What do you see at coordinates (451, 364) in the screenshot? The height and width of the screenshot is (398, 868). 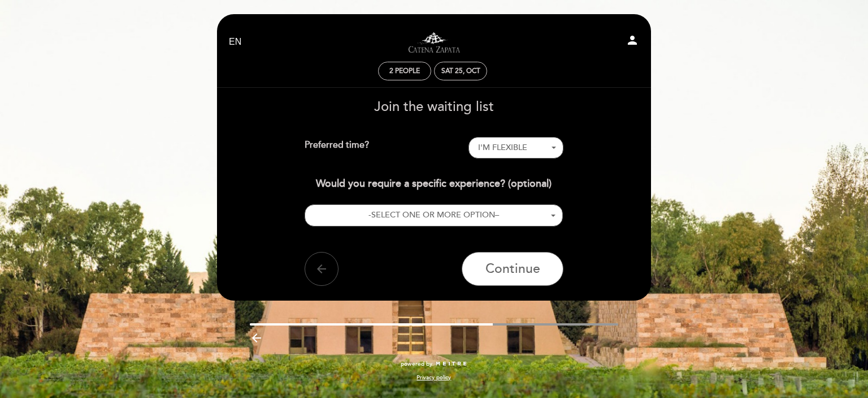 I see `img: MEITRE` at bounding box center [451, 364].